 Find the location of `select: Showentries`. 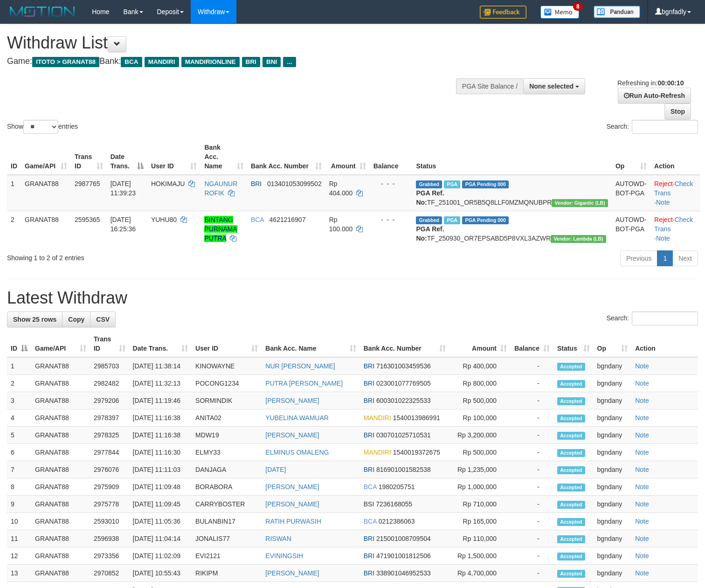

select: Showentries is located at coordinates (41, 127).